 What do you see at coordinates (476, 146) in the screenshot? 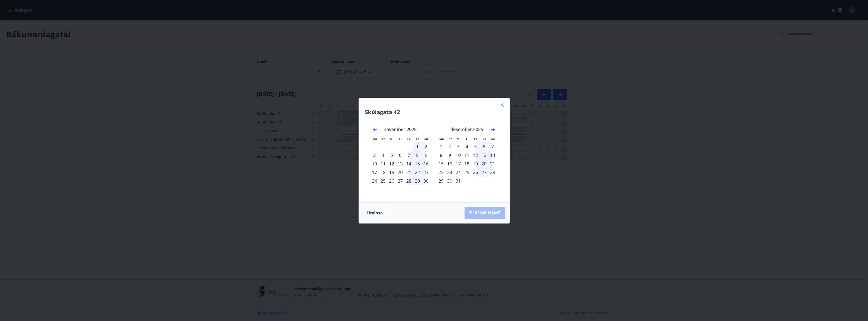
I see `td: Choose föstudagur, 5. desember 2025 as your check-out date. It’s available.` at bounding box center [476, 146].